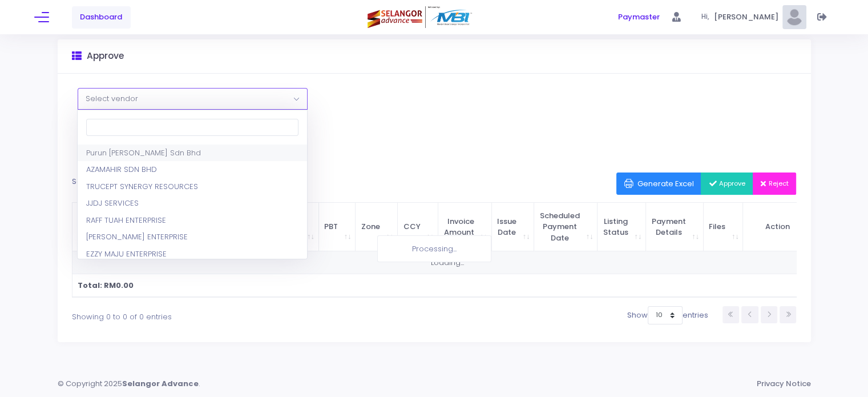  What do you see at coordinates (421, 17) in the screenshot?
I see `img: Logo` at bounding box center [421, 17].